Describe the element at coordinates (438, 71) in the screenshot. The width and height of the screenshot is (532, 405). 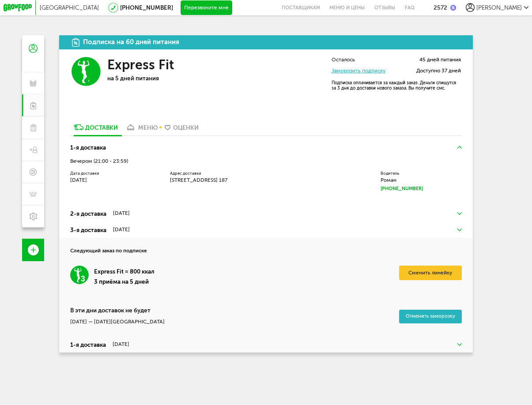
I see `span: Доступно 37 дней` at that location.